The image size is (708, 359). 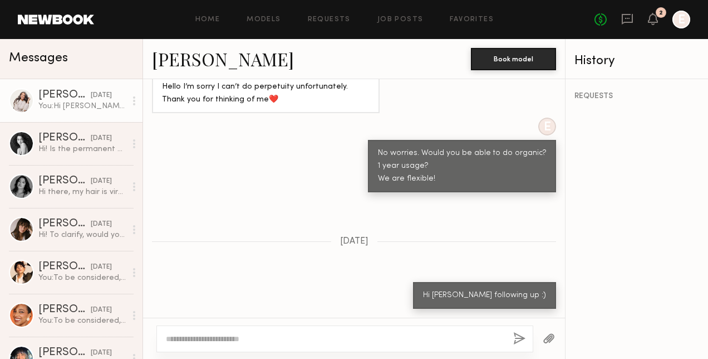 I want to click on span: Messages, so click(x=38, y=58).